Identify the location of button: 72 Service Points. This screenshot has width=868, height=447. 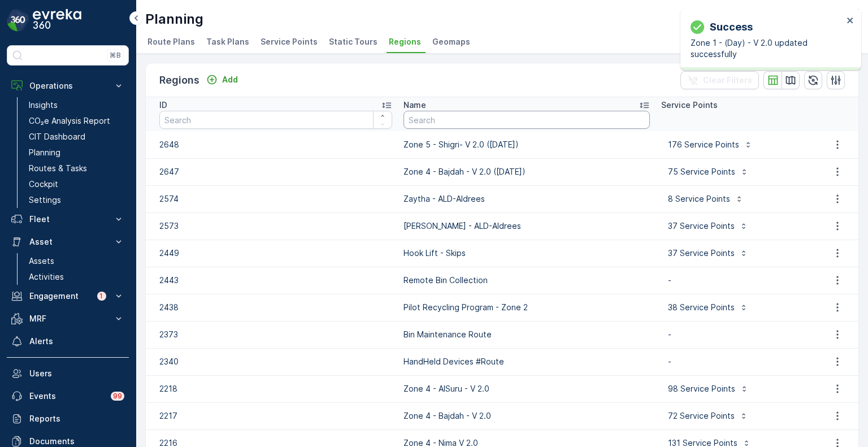
(708, 416).